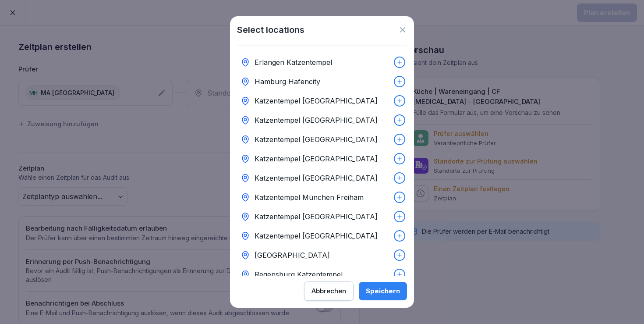 The image size is (644, 324). Describe the element at coordinates (299, 274) in the screenshot. I see `p: Regensburg Katzentempel` at that location.